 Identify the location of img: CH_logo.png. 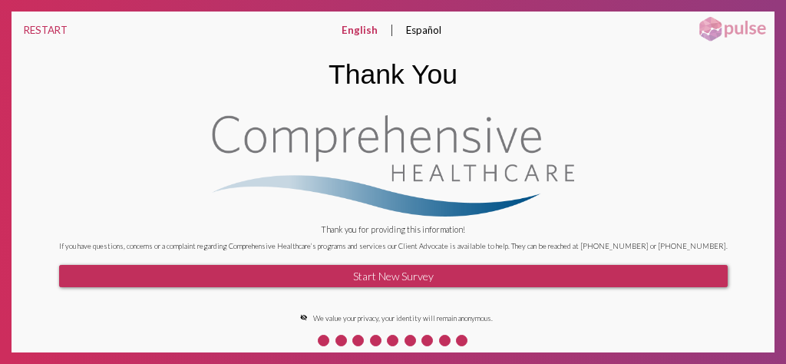
(393, 166).